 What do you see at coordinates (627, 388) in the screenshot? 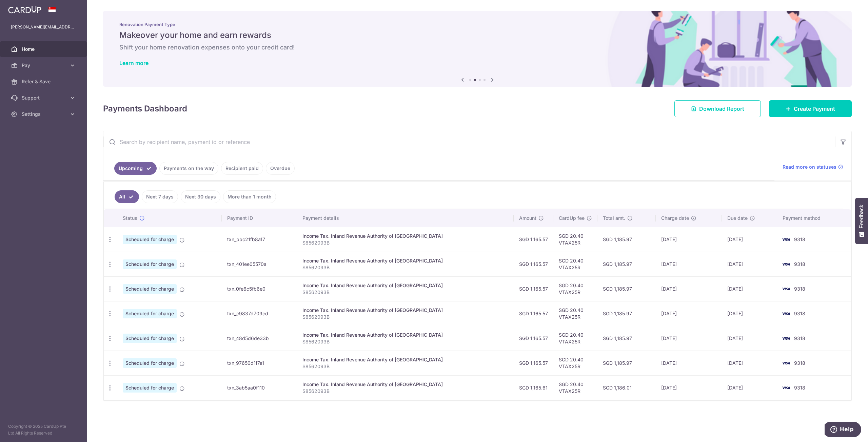
I see `td: SGD 1,186.01` at bounding box center [627, 388].